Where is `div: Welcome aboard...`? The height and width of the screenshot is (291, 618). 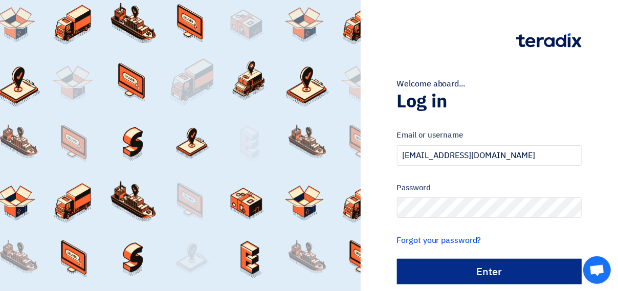
div: Welcome aboard... is located at coordinates (489, 84).